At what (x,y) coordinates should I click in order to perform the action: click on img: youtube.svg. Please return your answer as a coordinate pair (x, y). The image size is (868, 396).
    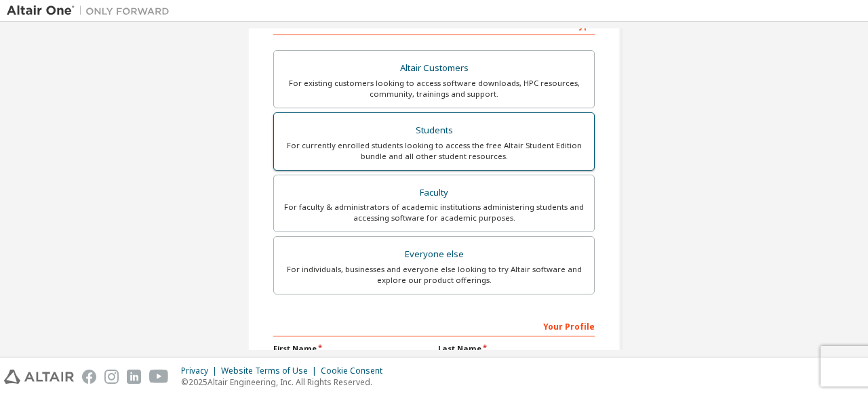
    Looking at the image, I should click on (158, 376).